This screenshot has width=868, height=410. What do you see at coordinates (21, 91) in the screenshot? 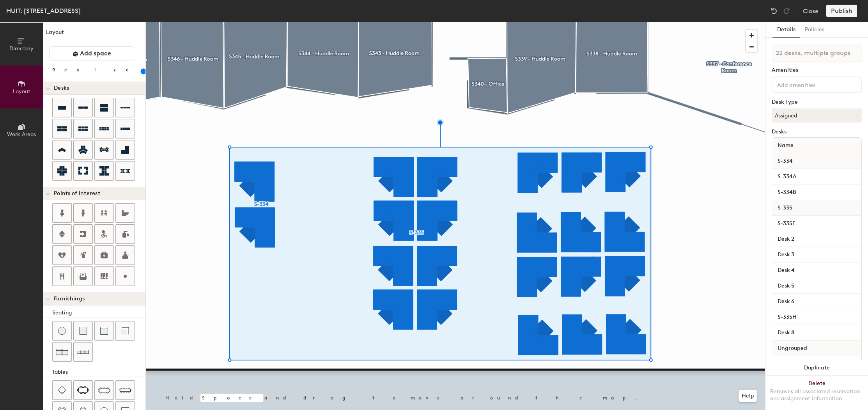
I see `span: Layout` at bounding box center [21, 91].